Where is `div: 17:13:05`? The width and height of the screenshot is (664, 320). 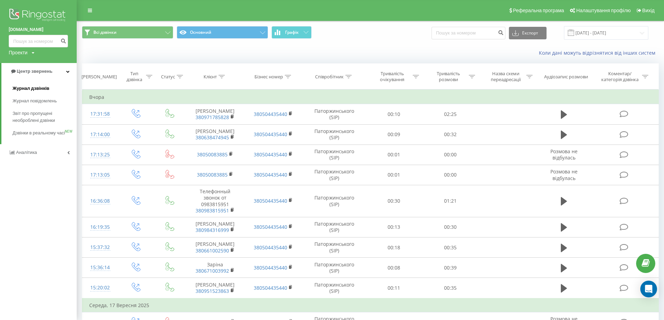 div: 17:13:05 is located at coordinates (100, 175).